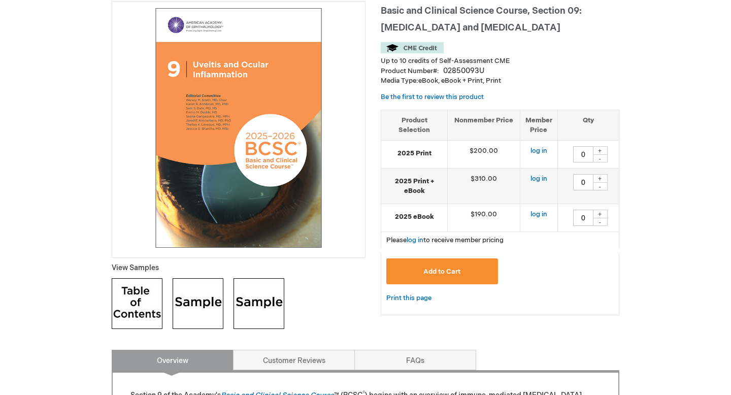 The width and height of the screenshot is (731, 395). Describe the element at coordinates (414, 186) in the screenshot. I see `strong: 2025 Print + eBook` at that location.